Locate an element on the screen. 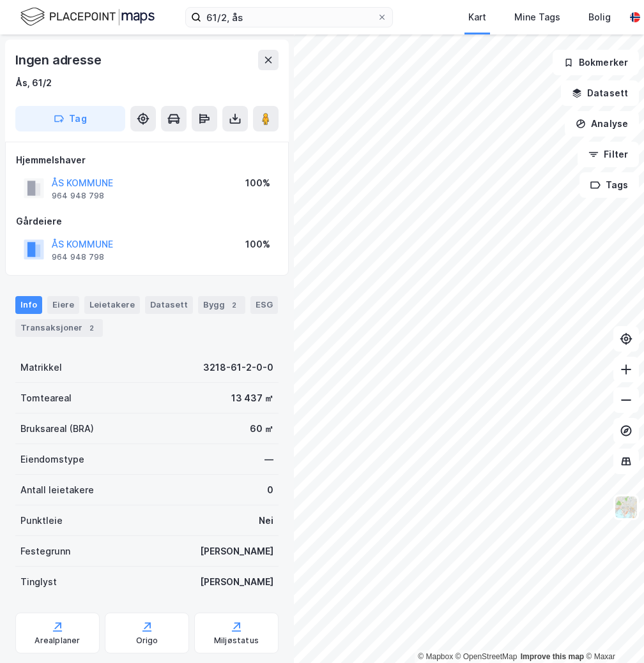 Image resolution: width=644 pixels, height=663 pixels. button: Tag is located at coordinates (70, 118).